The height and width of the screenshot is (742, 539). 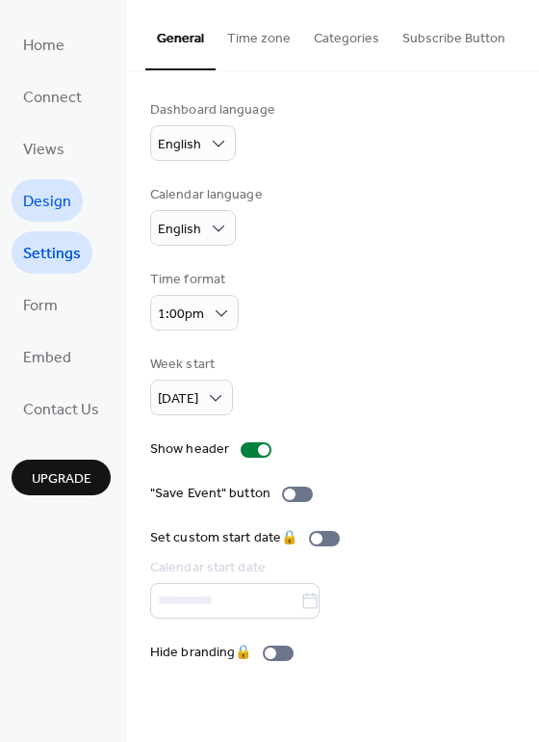 What do you see at coordinates (47, 200) in the screenshot?
I see `a: Design` at bounding box center [47, 200].